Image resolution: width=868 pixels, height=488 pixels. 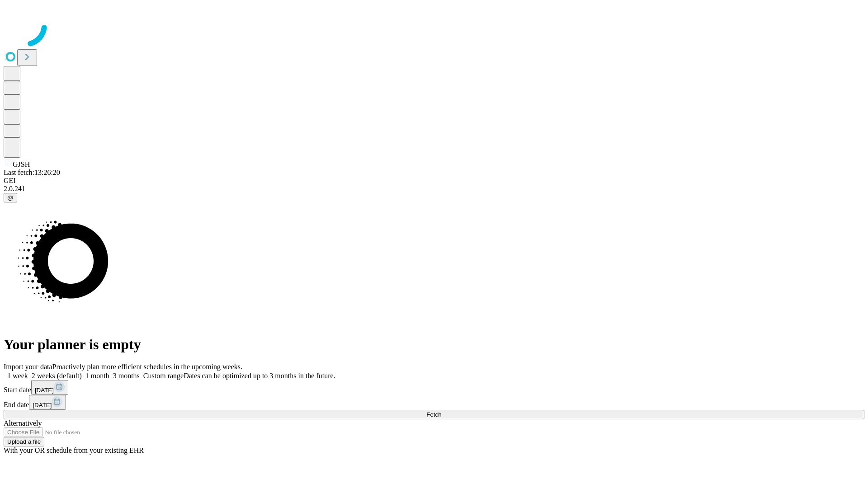 What do you see at coordinates (434, 344) in the screenshot?
I see `h1: Your planner is empty` at bounding box center [434, 344].